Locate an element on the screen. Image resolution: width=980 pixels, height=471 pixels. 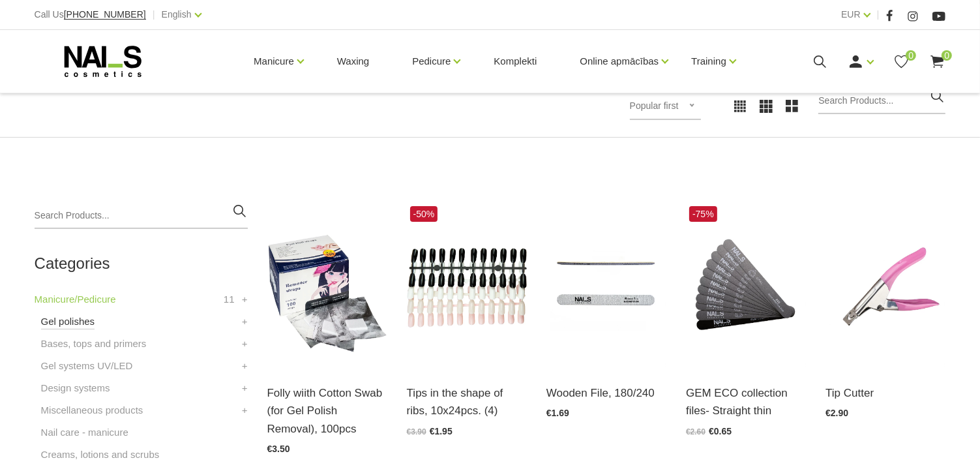
img: Stainless steel pushers for convenient and efficient cuticle removal.... is located at coordinates (885, 285).